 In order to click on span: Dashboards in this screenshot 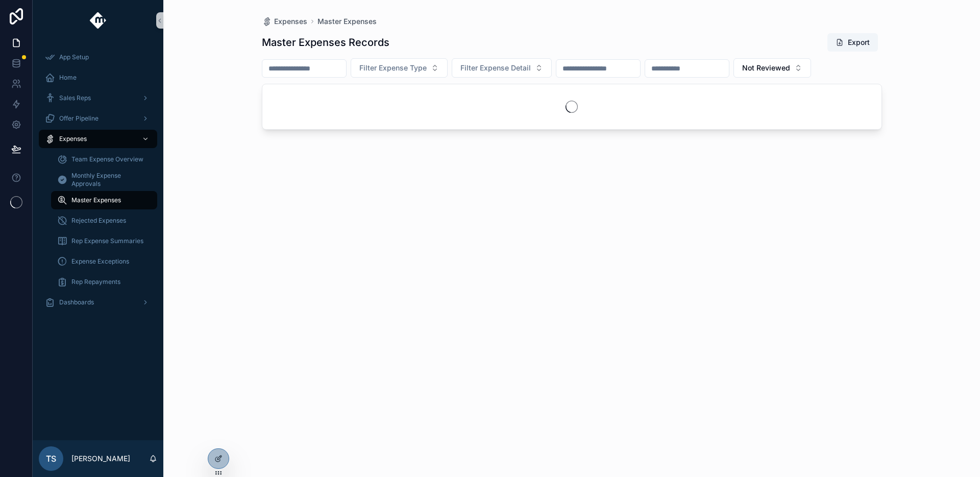, I will do `click(76, 302)`.